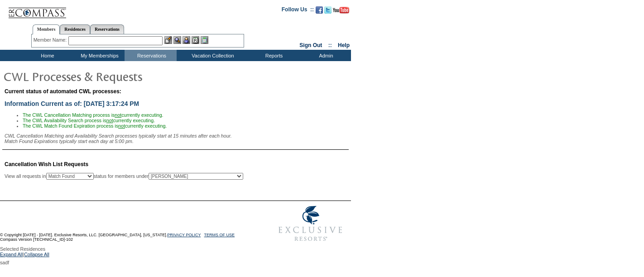  Describe the element at coordinates (328, 10) in the screenshot. I see `img: Follow us on Twitter` at that location.